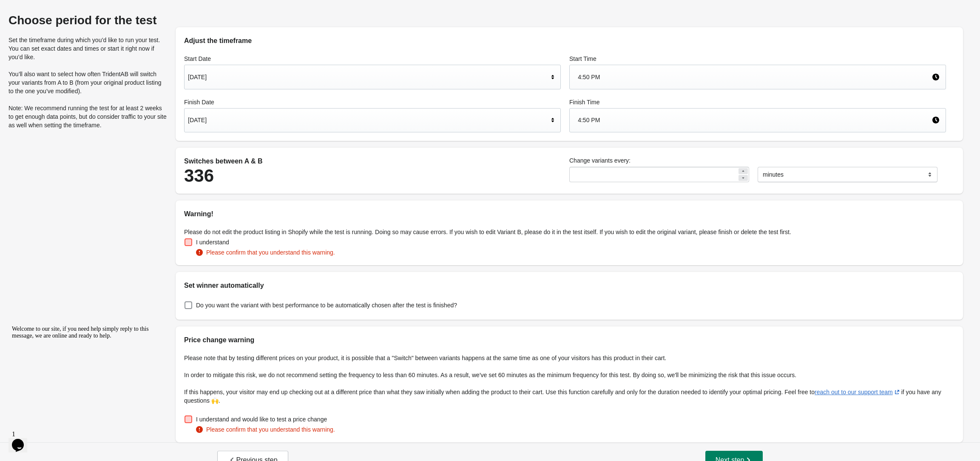  What do you see at coordinates (570, 396) in the screenshot?
I see `p: If this happens, your visitor may end up checking out at a different price than what they saw ini...` at bounding box center [570, 396].